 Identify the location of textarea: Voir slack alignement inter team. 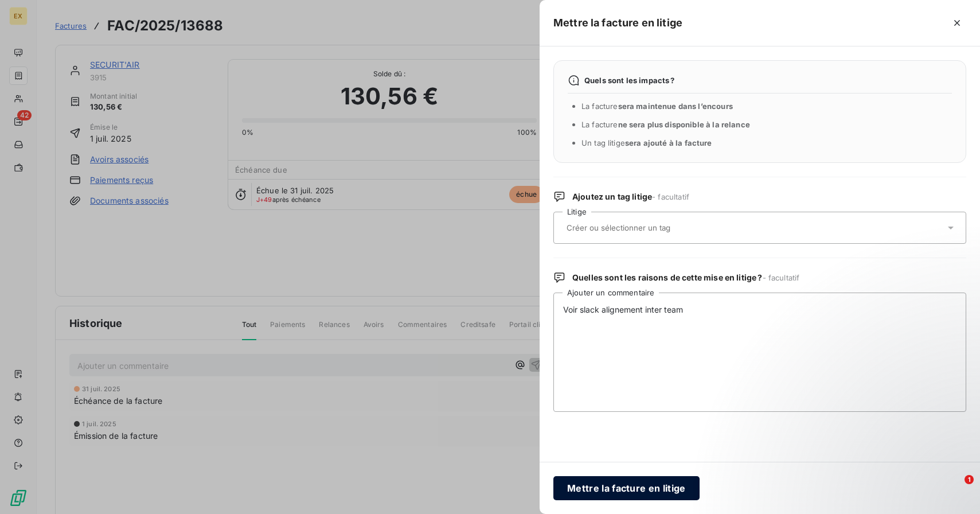
(760, 353).